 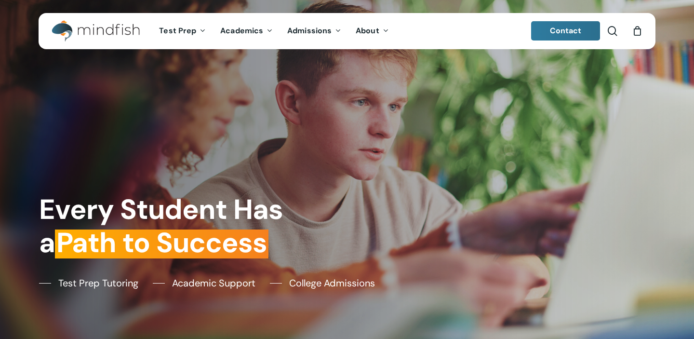 I want to click on span: About, so click(x=367, y=30).